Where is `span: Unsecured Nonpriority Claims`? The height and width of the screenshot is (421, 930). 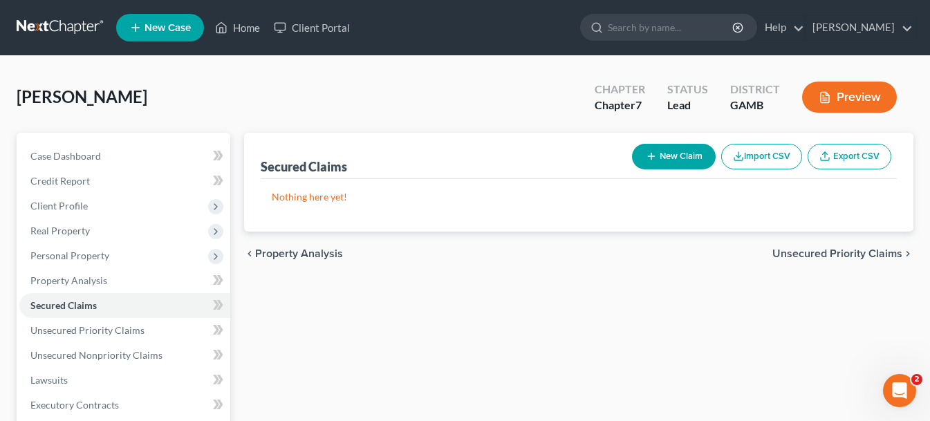 span: Unsecured Nonpriority Claims is located at coordinates (96, 355).